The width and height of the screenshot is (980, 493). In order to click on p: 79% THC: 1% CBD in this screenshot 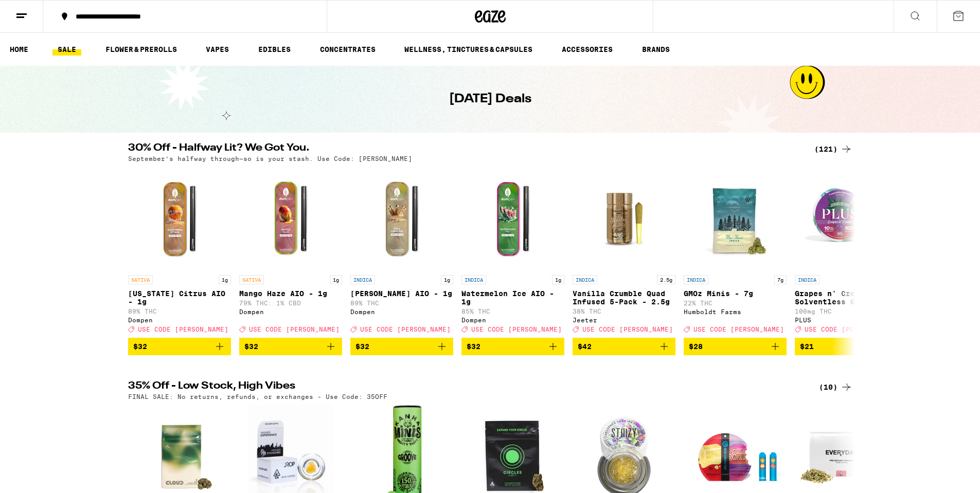, I will do `click(291, 302)`.